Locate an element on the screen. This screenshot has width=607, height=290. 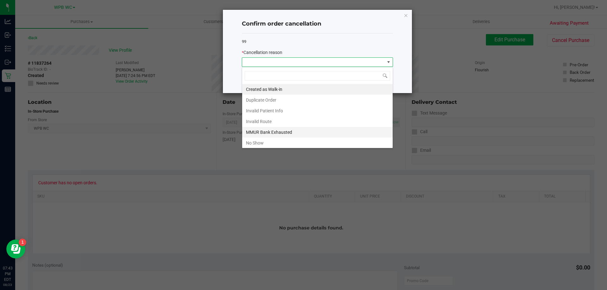
li: Created as Walk-in is located at coordinates (317, 89).